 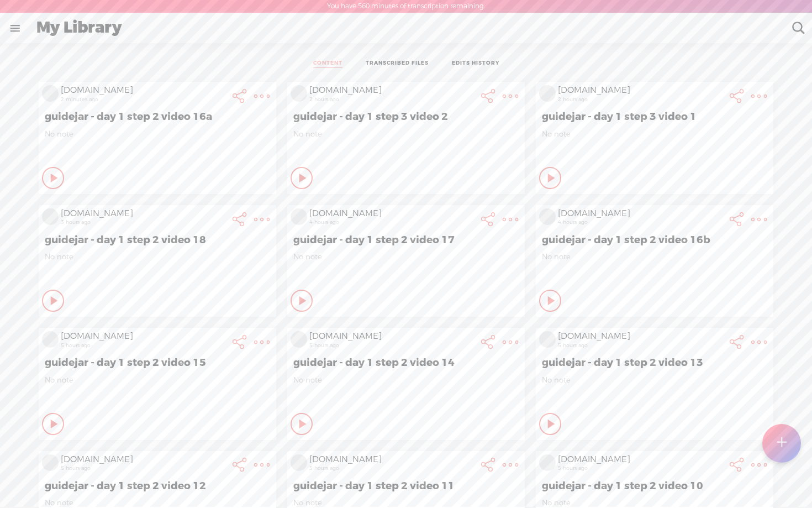 What do you see at coordinates (158, 486) in the screenshot?
I see `span: guidejar - day 1 step 2 video 12` at bounding box center [158, 486].